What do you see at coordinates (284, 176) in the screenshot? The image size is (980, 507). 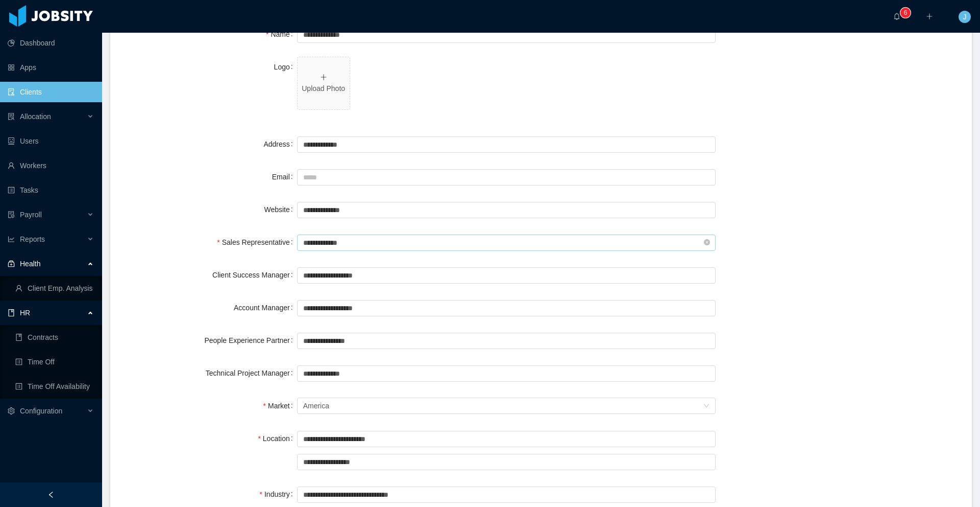 I see `label: Email` at bounding box center [284, 176].